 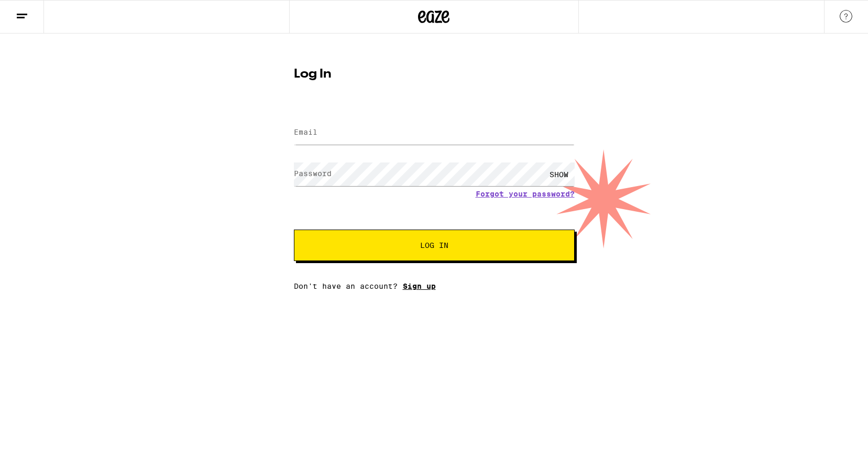 What do you see at coordinates (434, 286) in the screenshot?
I see `div: Don't have an account?` at bounding box center [434, 286].